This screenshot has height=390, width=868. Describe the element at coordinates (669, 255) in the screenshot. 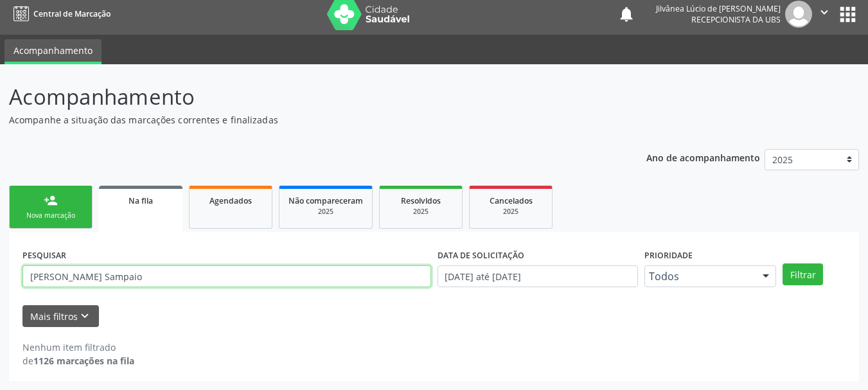

I see `label: Prioridade` at that location.